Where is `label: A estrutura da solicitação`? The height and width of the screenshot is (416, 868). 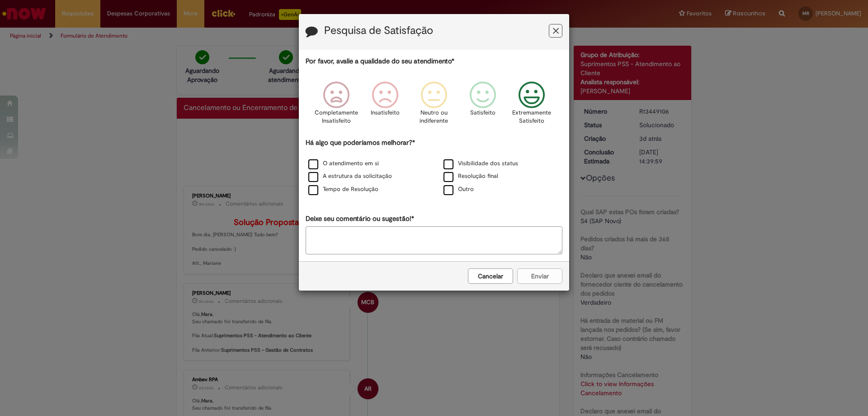
label: A estrutura da solicitação is located at coordinates (350, 176).